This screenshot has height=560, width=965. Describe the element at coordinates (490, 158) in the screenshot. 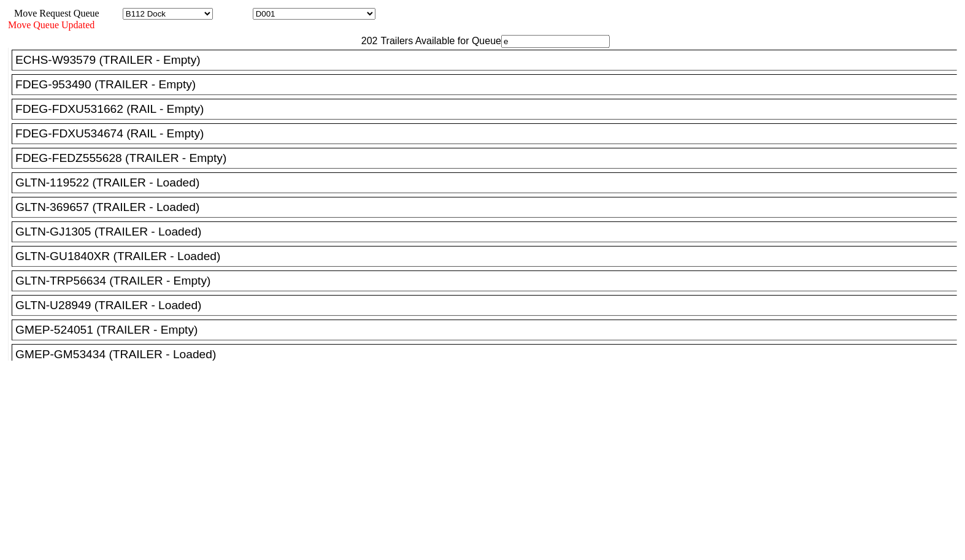

I see `div: FDEG-FEDZ555628 (TRAILER - Empty)` at that location.